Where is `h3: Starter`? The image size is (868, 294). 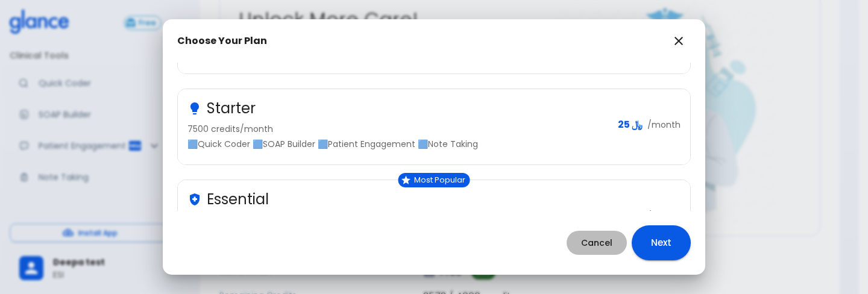
h3: Starter is located at coordinates (231, 108).